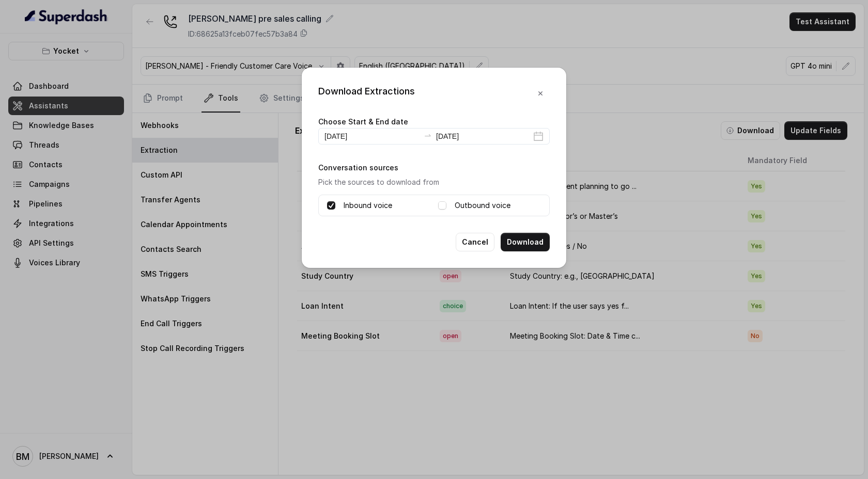  I want to click on span: to, so click(428, 135).